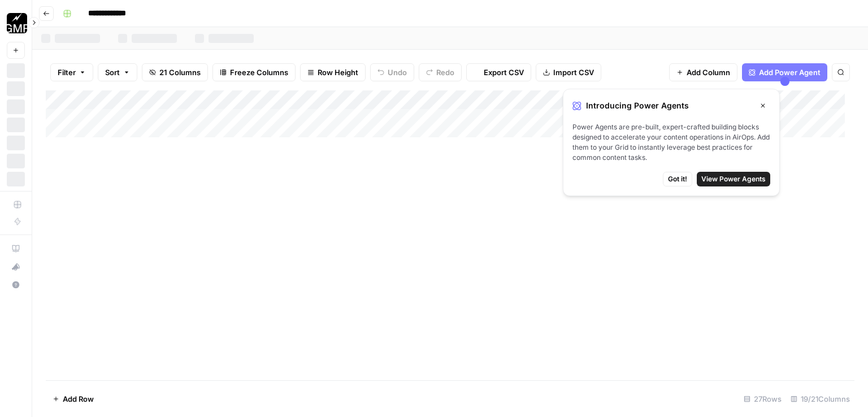 The height and width of the screenshot is (417, 868). What do you see at coordinates (498, 73) in the screenshot?
I see `button: Export CSV` at bounding box center [498, 73].